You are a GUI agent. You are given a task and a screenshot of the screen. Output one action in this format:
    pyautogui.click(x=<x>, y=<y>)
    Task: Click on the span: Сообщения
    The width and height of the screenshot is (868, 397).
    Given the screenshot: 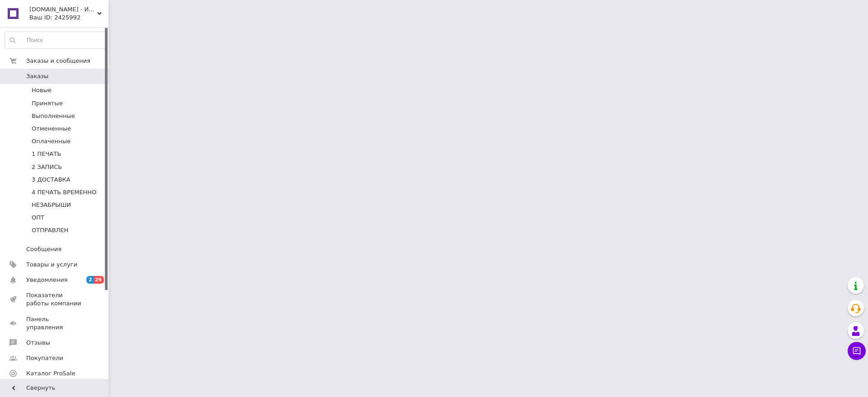 What is the action you would take?
    pyautogui.click(x=44, y=250)
    